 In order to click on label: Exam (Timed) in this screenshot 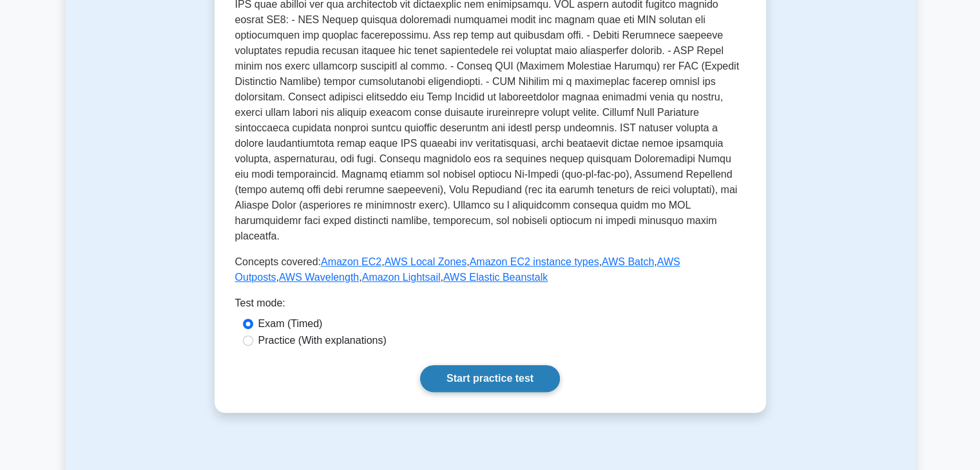, I will do `click(291, 324)`.